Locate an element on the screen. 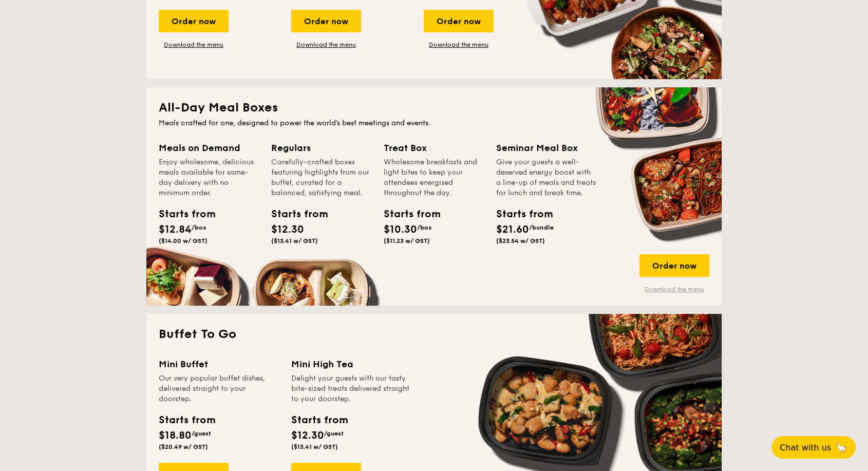 Image resolution: width=868 pixels, height=471 pixels. span: ($14.00 w/ GST) is located at coordinates (183, 241).